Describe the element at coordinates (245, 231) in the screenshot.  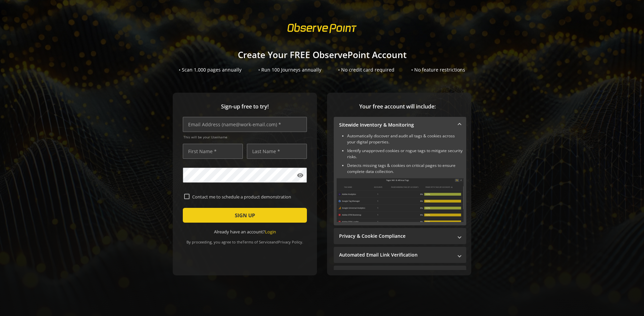
I see `div: Already have an account?` at that location.